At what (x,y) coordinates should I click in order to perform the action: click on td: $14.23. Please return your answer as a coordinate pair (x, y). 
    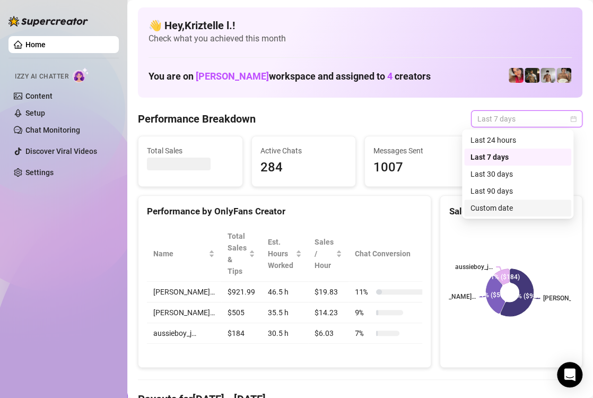
    Looking at the image, I should click on (328, 312).